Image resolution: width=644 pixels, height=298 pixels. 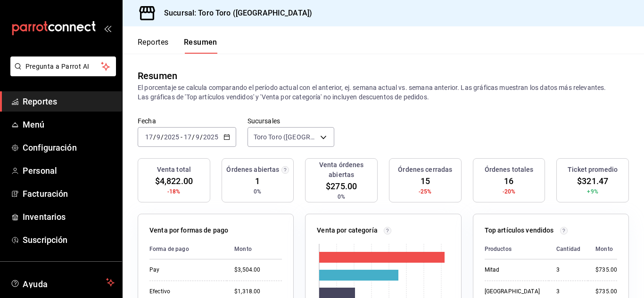 I want to click on div: Pay, so click(x=184, y=270).